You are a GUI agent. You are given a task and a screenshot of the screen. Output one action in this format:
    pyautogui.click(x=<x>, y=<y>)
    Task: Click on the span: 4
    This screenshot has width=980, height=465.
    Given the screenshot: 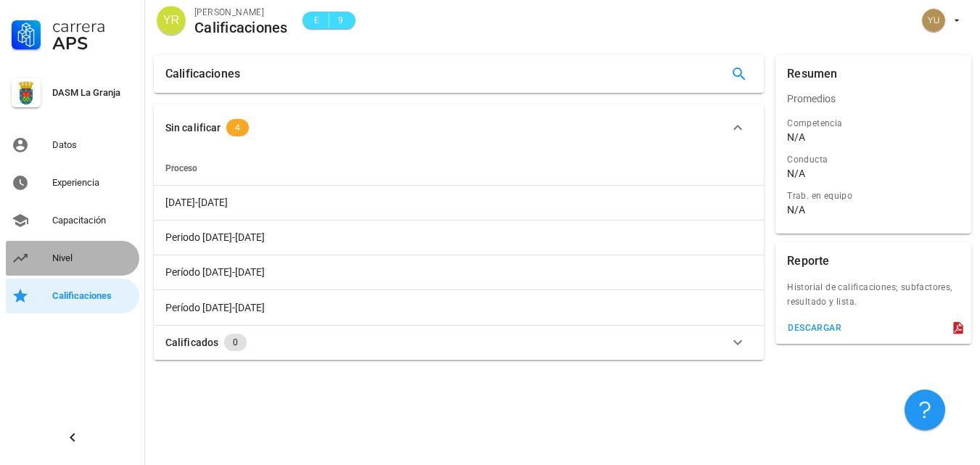 What is the action you would take?
    pyautogui.click(x=237, y=128)
    